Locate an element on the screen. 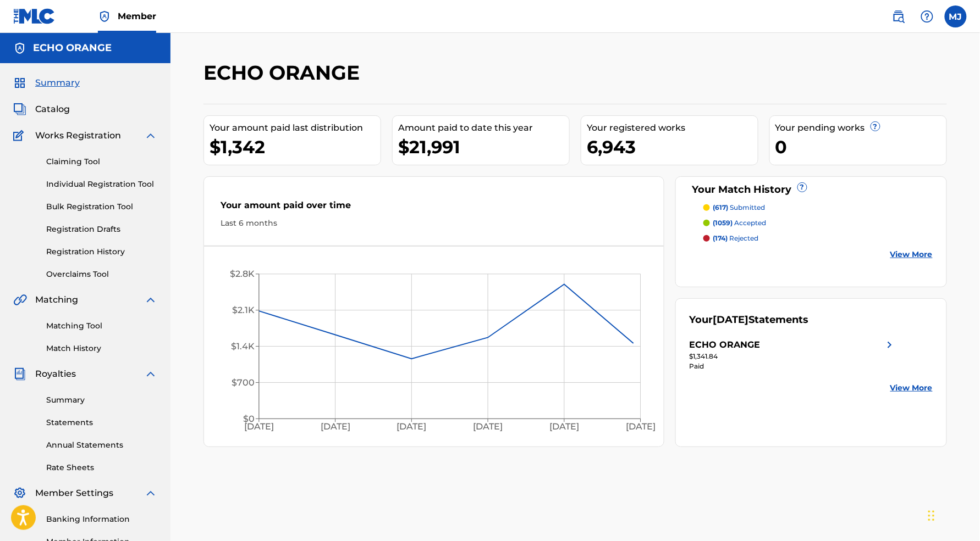 The width and height of the screenshot is (980, 541). a: Overclaims Tool is located at coordinates (101, 274).